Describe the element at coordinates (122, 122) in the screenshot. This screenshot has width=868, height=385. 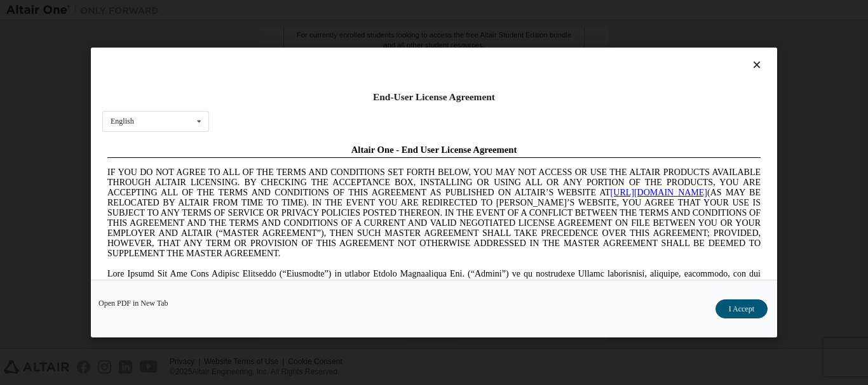
I see `div: English` at that location.